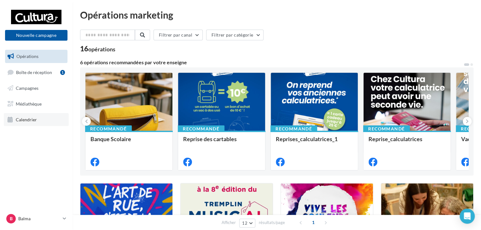  What do you see at coordinates (36, 72) in the screenshot?
I see `a: Boîte de réception1` at bounding box center [36, 72].